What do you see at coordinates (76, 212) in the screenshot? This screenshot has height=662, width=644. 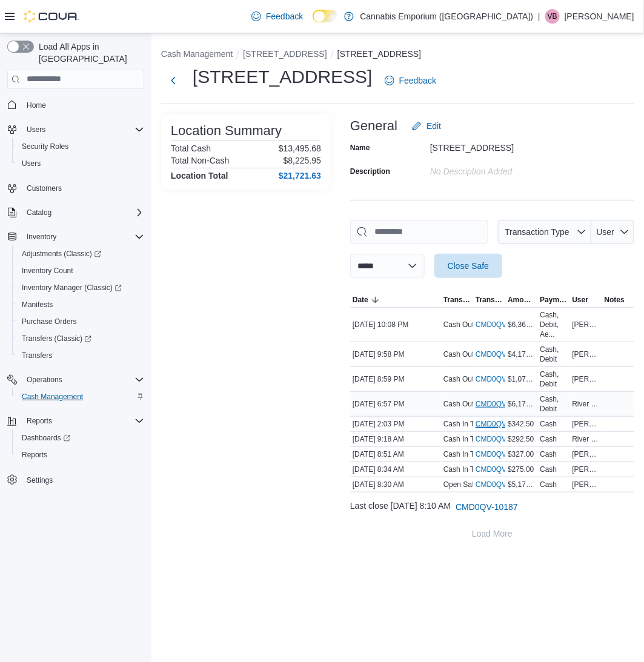 I see `button: Catalog` at bounding box center [76, 212].